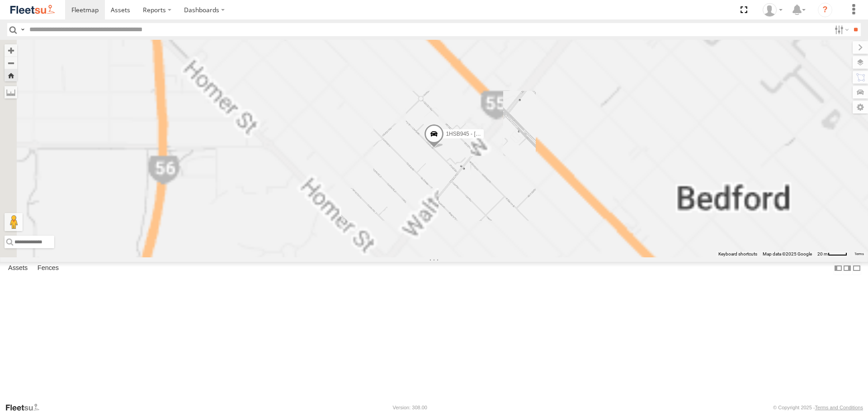  What do you see at coordinates (847, 268) in the screenshot?
I see `label: Dock Summary Table to the Right` at bounding box center [847, 268].